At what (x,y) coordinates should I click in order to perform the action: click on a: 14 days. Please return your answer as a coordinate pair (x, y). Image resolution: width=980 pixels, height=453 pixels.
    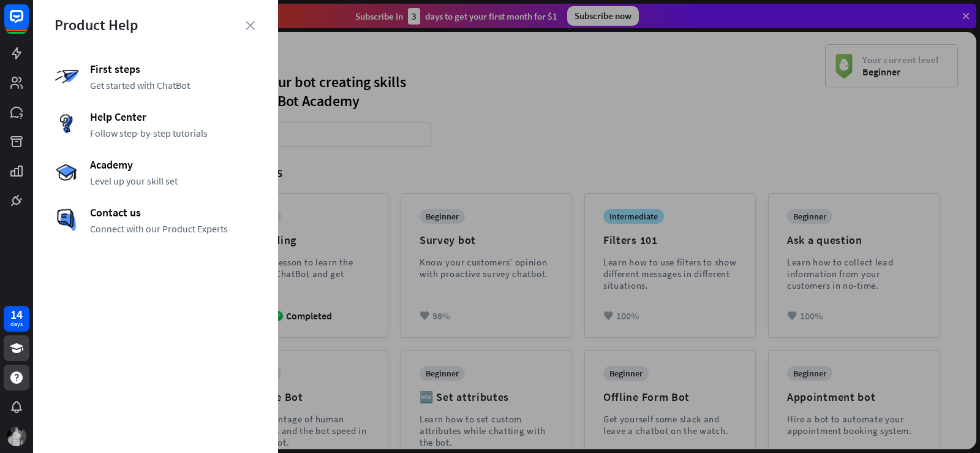
    Looking at the image, I should click on (17, 319).